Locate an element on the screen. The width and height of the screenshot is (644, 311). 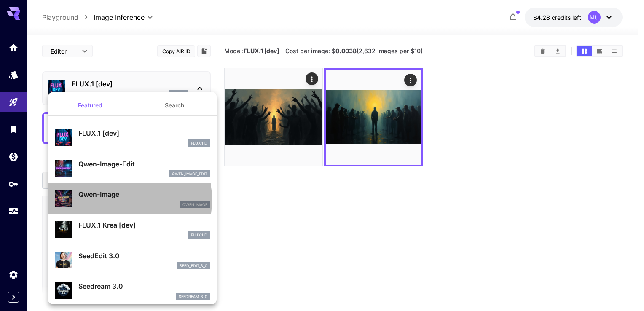
p: Qwen-Image is located at coordinates (144, 195).